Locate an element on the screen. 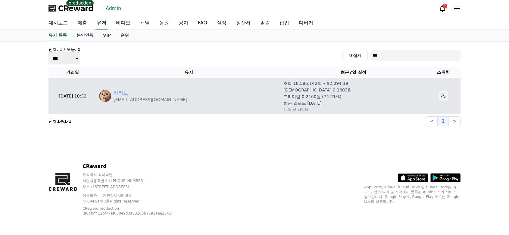  span: Settings is located at coordinates (96, 202).